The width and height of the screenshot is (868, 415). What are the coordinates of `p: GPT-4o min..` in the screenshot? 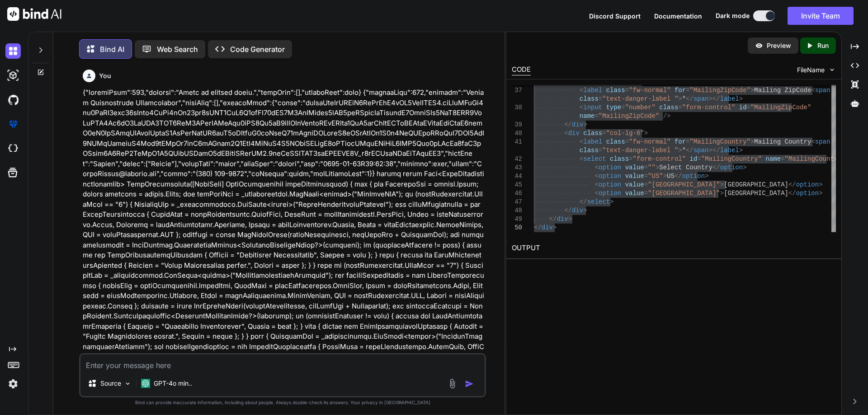 It's located at (172, 383).